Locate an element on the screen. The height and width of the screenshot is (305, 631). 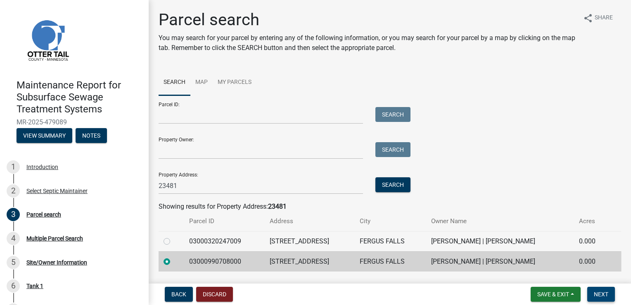
td: 03000990708000 is located at coordinates (224, 261).